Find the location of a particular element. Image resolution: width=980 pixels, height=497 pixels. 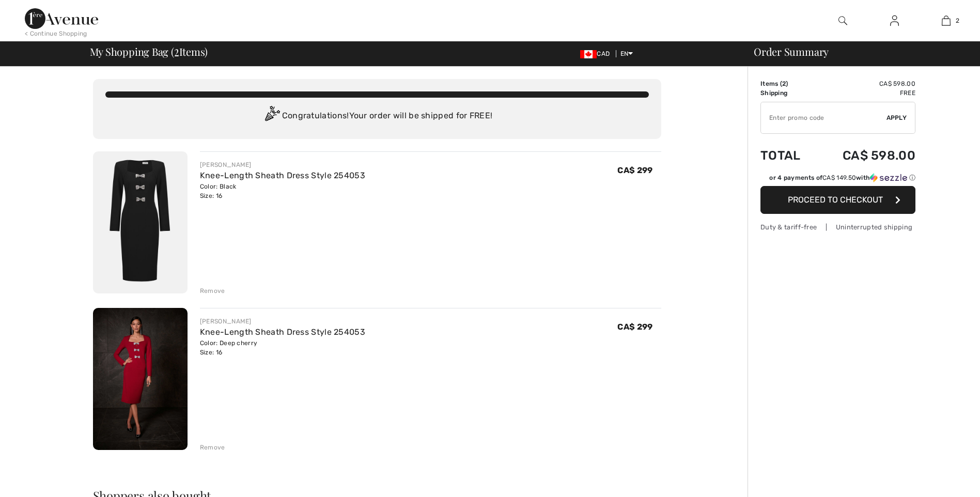

img: 1ère Avenue is located at coordinates (61, 18).